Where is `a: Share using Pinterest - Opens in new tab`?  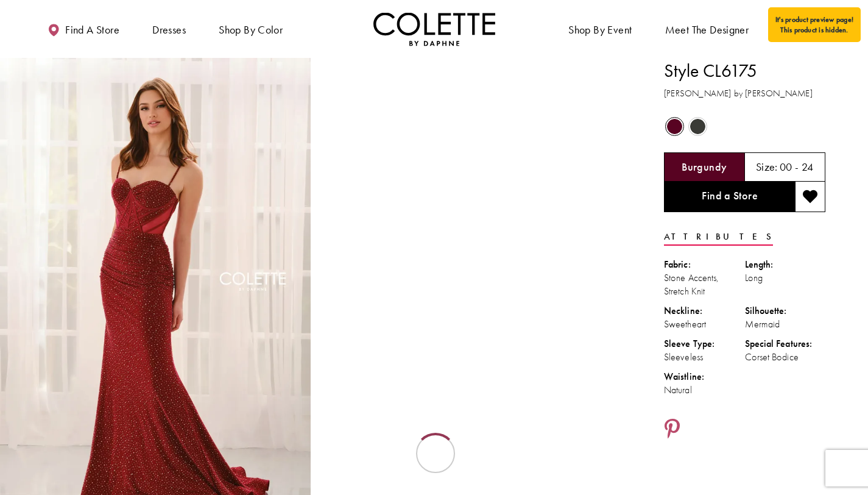 a: Share using Pinterest - Opens in new tab is located at coordinates (672, 430).